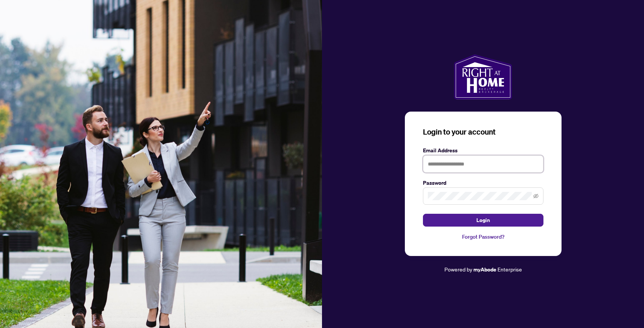 The image size is (644, 328). Describe the element at coordinates (483, 236) in the screenshot. I see `a: Forgot Password?` at that location.